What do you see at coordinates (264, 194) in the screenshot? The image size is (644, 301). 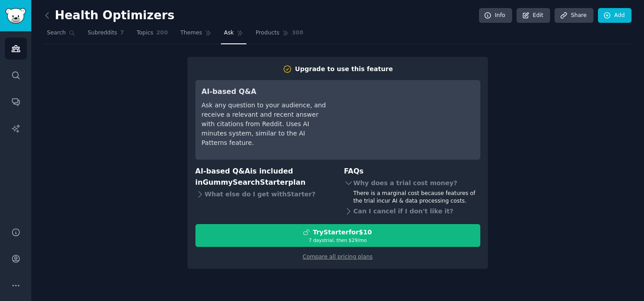 I see `div: What else do I get with Starter ?` at bounding box center [264, 194].